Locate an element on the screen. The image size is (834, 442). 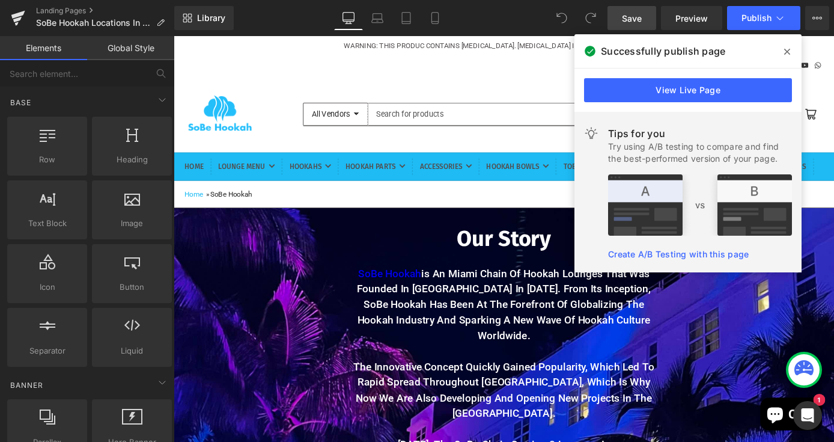
button: More is located at coordinates (817, 18).